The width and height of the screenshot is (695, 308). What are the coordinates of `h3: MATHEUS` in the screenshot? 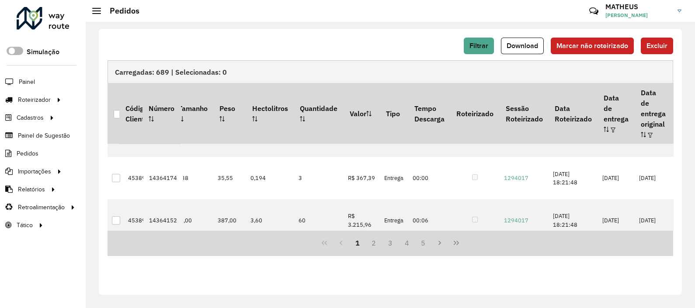 It's located at (638, 7).